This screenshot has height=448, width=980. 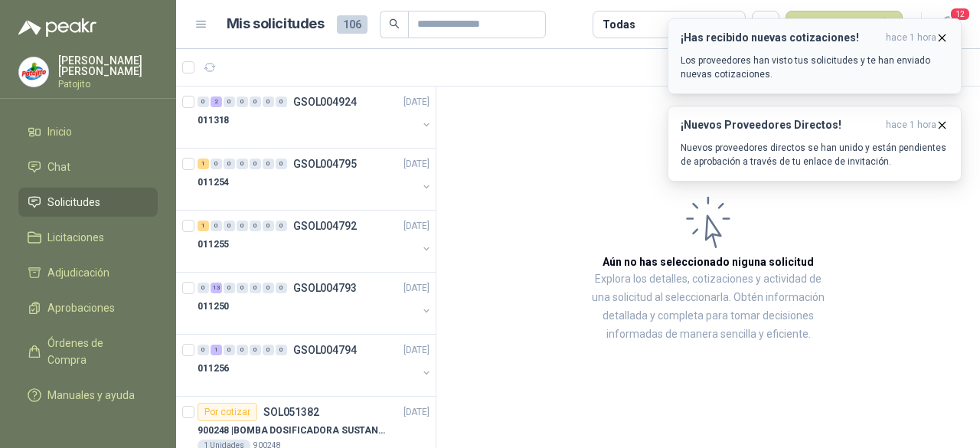 What do you see at coordinates (108, 84) in the screenshot?
I see `p: Patojito` at bounding box center [108, 84].